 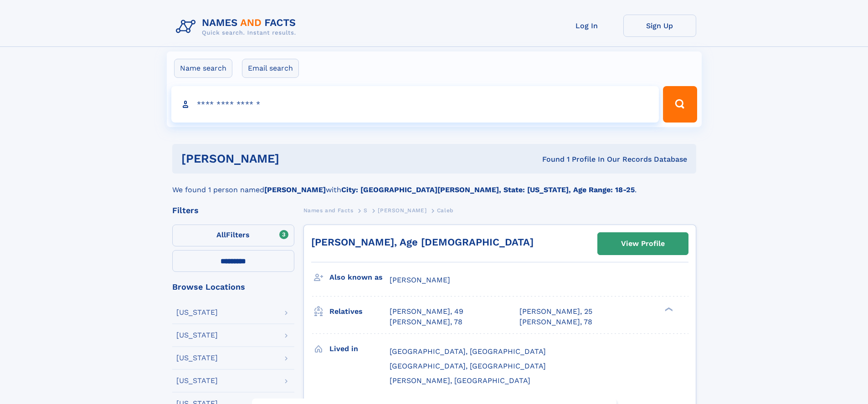 What do you see at coordinates (643, 244) in the screenshot?
I see `a: View Profile` at bounding box center [643, 244].